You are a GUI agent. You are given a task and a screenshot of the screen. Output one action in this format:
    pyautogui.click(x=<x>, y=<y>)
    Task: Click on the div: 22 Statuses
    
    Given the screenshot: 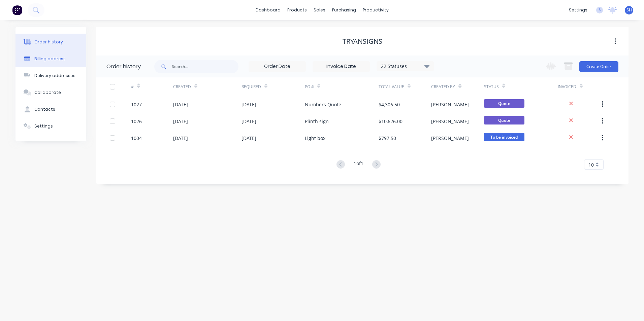 What is the action you would take?
    pyautogui.click(x=405, y=66)
    